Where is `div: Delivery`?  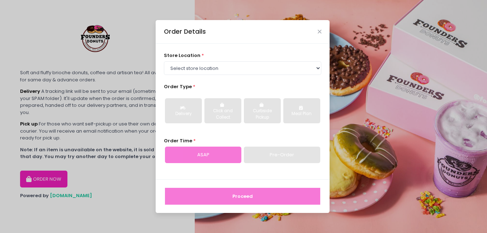 div: Delivery is located at coordinates (183, 114).